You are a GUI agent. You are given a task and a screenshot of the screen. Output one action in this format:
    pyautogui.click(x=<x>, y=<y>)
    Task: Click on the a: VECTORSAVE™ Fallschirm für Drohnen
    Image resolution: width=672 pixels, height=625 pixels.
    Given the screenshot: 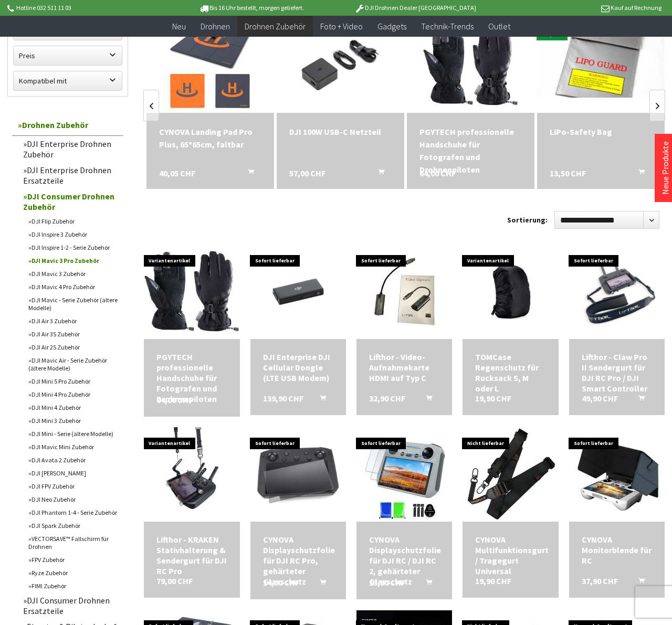 What is the action you would take?
    pyautogui.click(x=73, y=543)
    